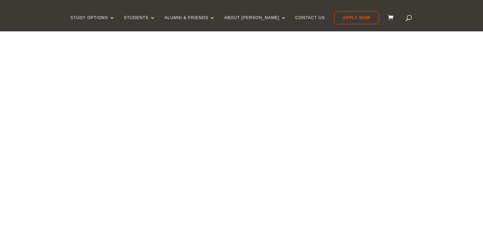 This screenshot has width=483, height=242. Describe the element at coordinates (139, 23) in the screenshot. I see `a: Students` at that location.